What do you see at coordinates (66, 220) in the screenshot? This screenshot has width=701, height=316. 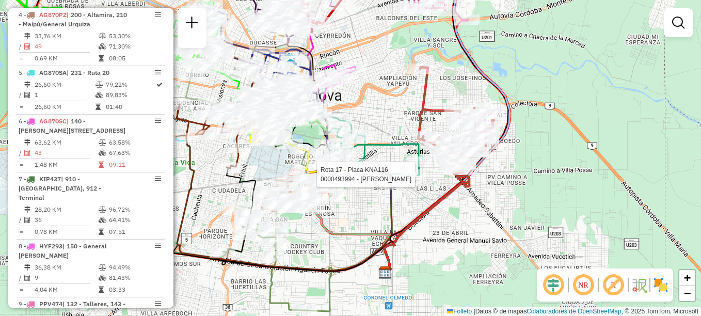 I see `td: 36` at bounding box center [66, 220].